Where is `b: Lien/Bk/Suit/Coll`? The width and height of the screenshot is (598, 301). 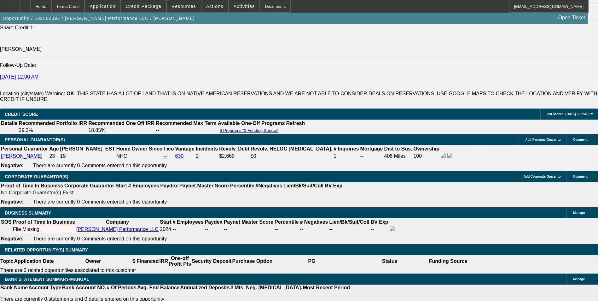
b: Lien/Bk/Suit/Coll is located at coordinates (303, 185).